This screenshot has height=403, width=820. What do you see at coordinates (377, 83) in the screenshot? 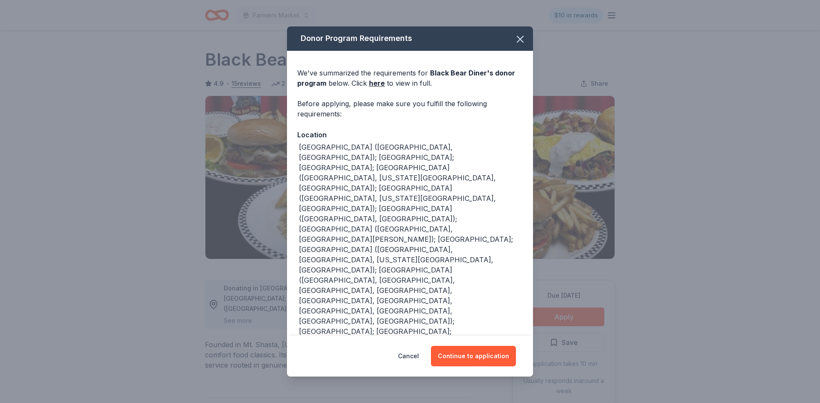
I see `a: here` at bounding box center [377, 83].